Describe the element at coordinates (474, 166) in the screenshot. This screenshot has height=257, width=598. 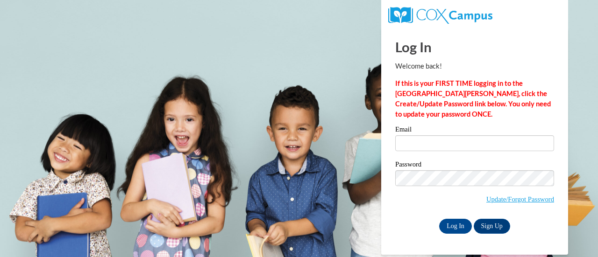
I see `label: Password` at that location.